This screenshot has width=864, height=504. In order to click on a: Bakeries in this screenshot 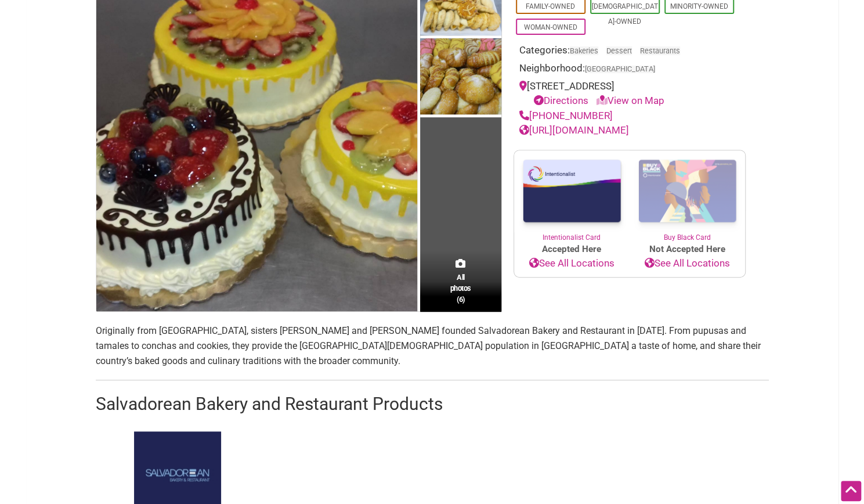, I will do `click(584, 50)`.